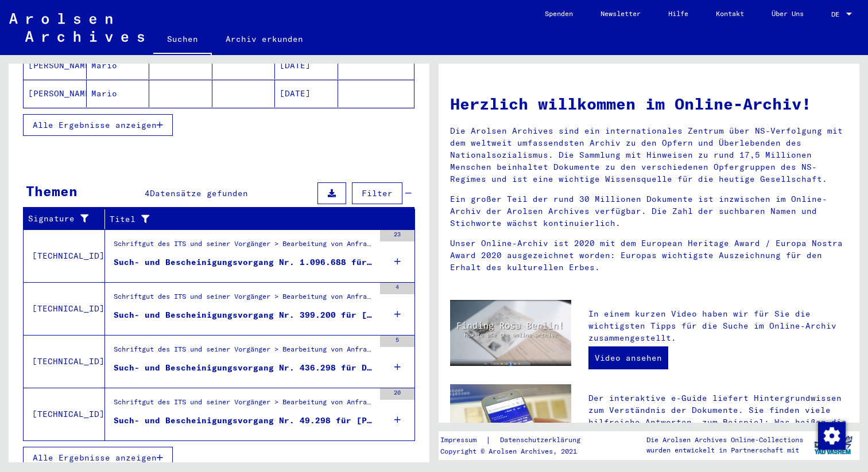  What do you see at coordinates (833, 445) in the screenshot?
I see `img: yv_logo.png` at bounding box center [833, 445].